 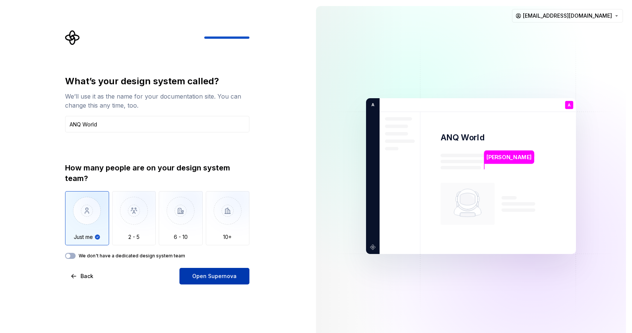 I want to click on div: What’s your design system called?, so click(x=157, y=81).